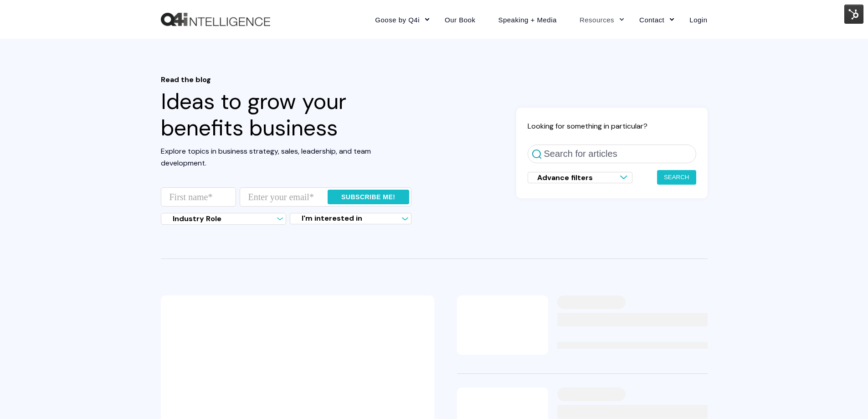  Describe the element at coordinates (854, 14) in the screenshot. I see `img: HubSpot Tools Menu Toggle` at that location.